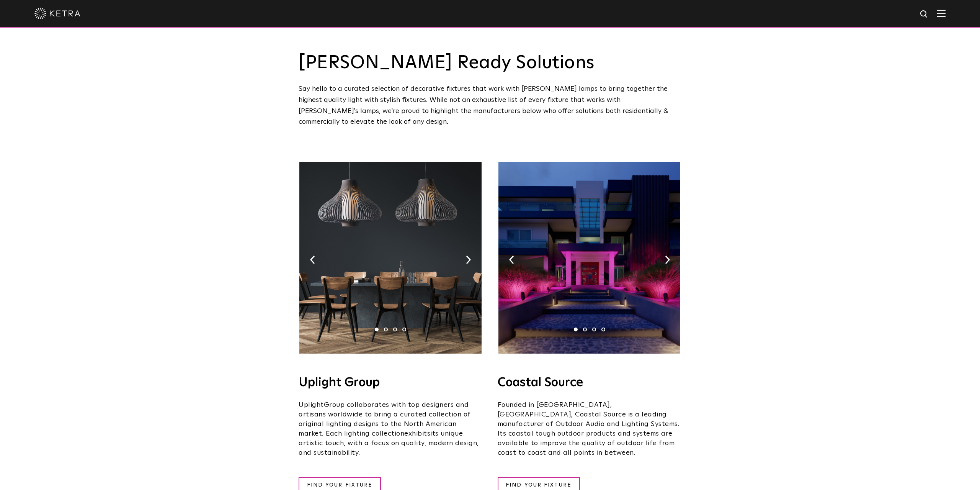 This screenshot has height=490, width=980. I want to click on span: Uplight, so click(312, 405).